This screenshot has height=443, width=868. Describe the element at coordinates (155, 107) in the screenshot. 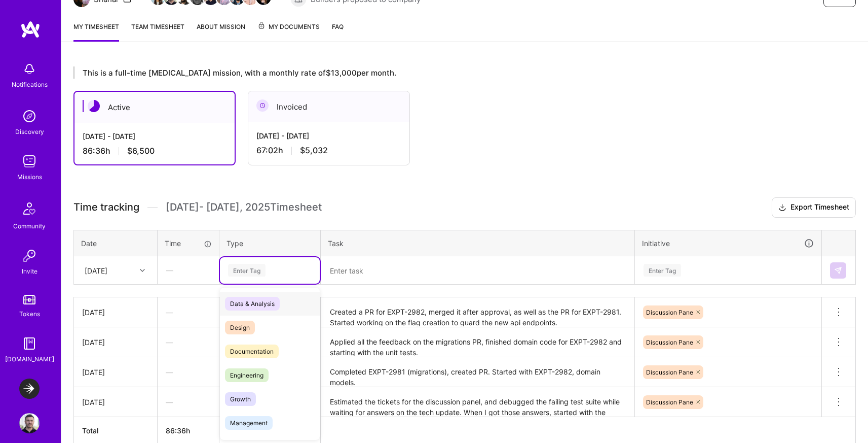

I see `div: Active` at that location.